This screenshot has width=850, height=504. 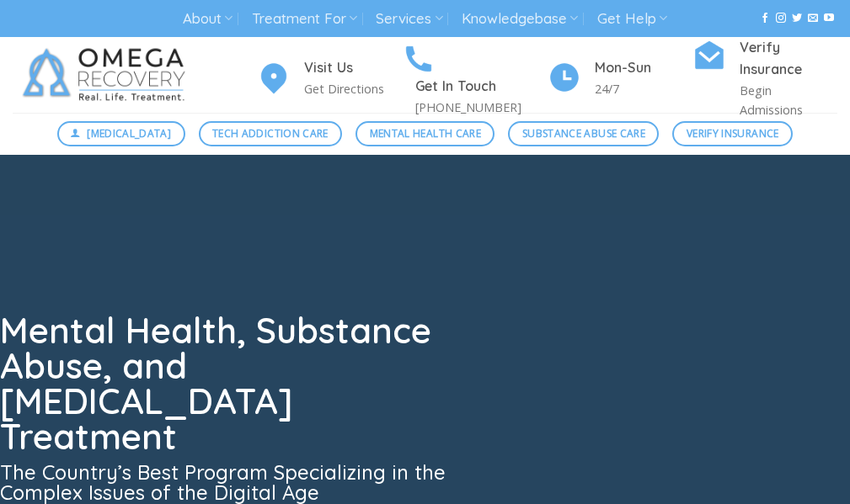 What do you see at coordinates (583, 134) in the screenshot?
I see `a: Substance Abuse Care` at bounding box center [583, 134].